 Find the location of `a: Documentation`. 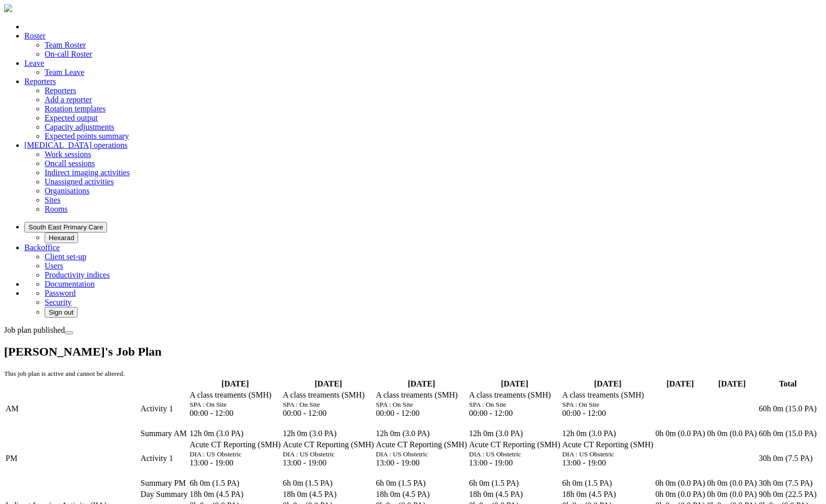

a: Documentation is located at coordinates (69, 284).